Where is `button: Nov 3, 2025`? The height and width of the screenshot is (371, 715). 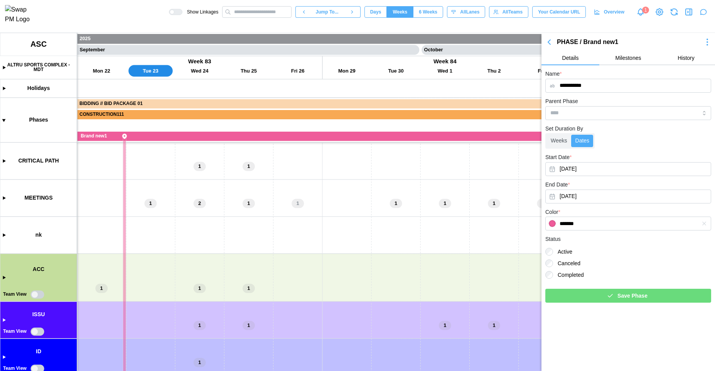 button: Nov 3, 2025 is located at coordinates (628, 196).